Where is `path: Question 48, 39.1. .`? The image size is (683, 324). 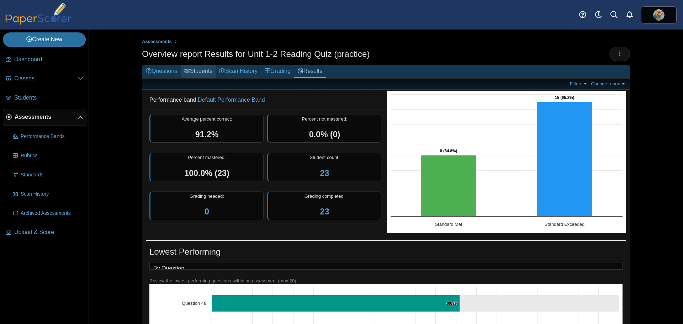
path: Question 48, 39.1. . is located at coordinates (539, 303).